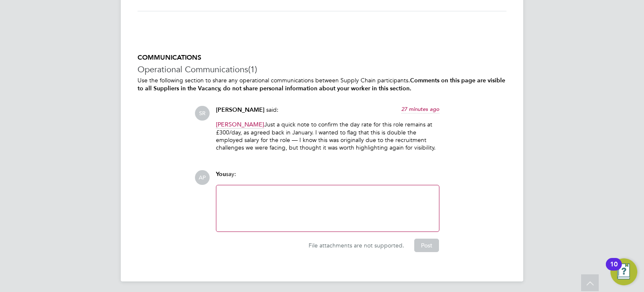  What do you see at coordinates (322, 69) in the screenshot?
I see `h3: Operational Communications` at bounding box center [322, 69].